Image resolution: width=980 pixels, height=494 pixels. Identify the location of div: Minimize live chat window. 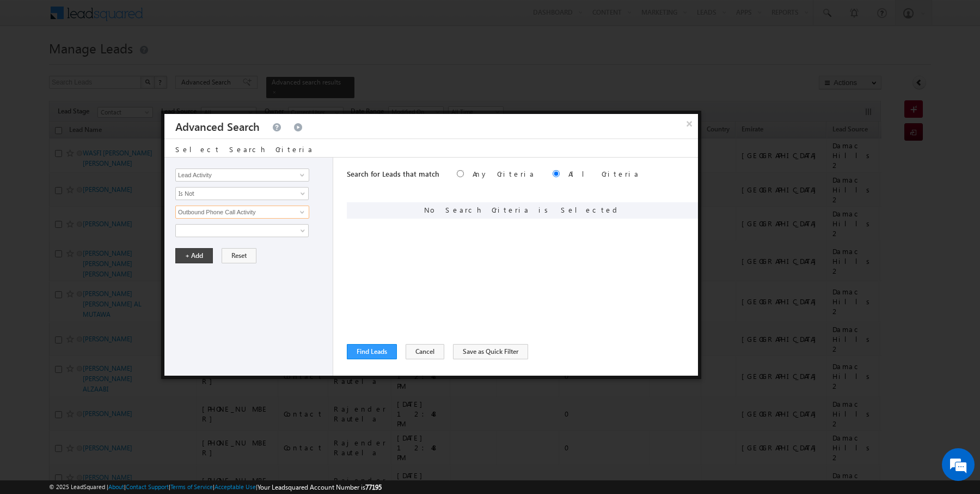
(192, 19).